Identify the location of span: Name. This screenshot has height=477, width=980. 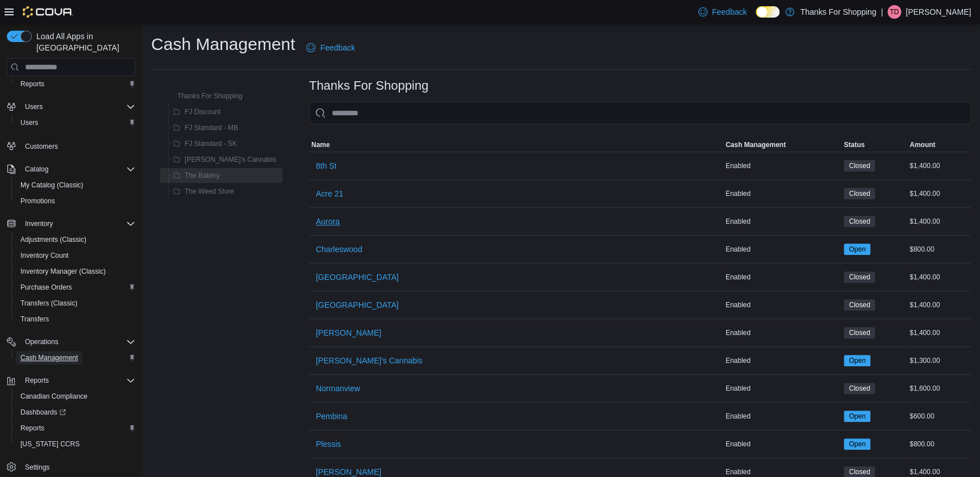
(320, 145).